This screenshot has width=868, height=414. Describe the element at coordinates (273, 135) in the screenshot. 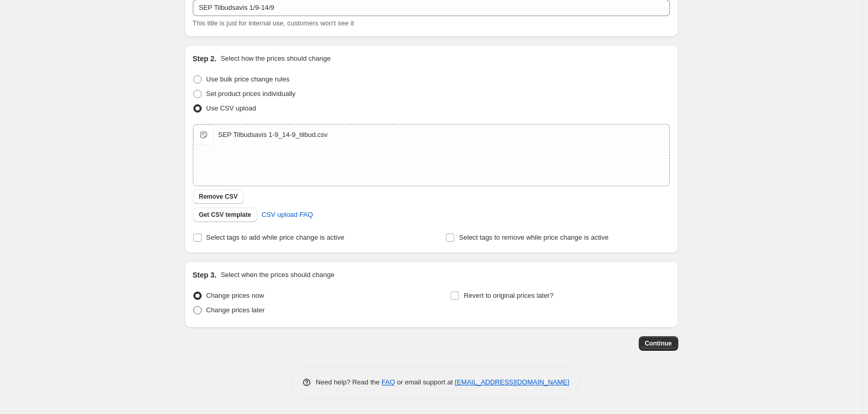

I see `div: SEP Tilbudsavis 1-9_14-9_tilbud.csv` at that location.